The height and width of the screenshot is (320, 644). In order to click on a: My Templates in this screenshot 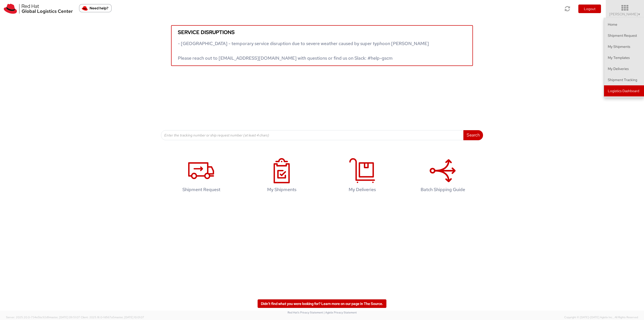, I will do `click(624, 58)`.